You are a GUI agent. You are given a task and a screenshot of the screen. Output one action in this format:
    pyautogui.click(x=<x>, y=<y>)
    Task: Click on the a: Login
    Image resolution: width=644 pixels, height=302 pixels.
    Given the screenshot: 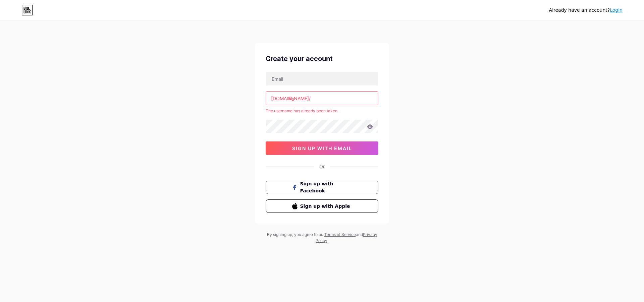 What is the action you would take?
    pyautogui.click(x=616, y=10)
    